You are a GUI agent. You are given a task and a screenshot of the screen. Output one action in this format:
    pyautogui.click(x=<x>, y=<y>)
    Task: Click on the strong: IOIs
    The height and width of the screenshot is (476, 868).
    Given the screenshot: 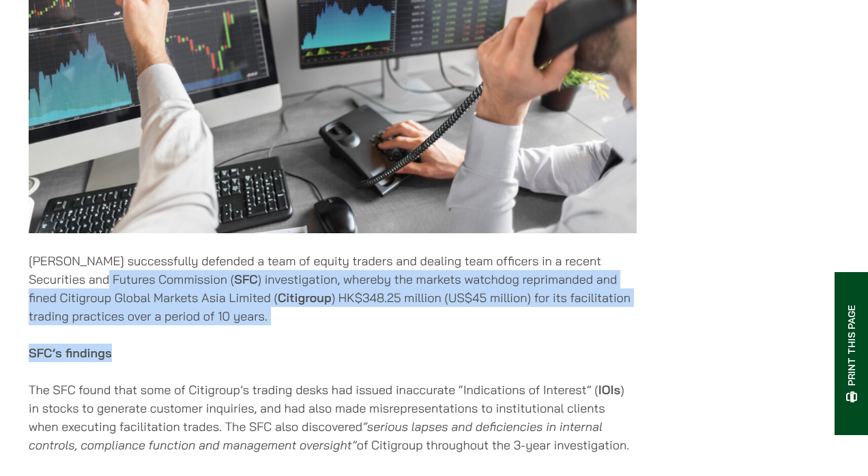 What is the action you would take?
    pyautogui.click(x=609, y=389)
    